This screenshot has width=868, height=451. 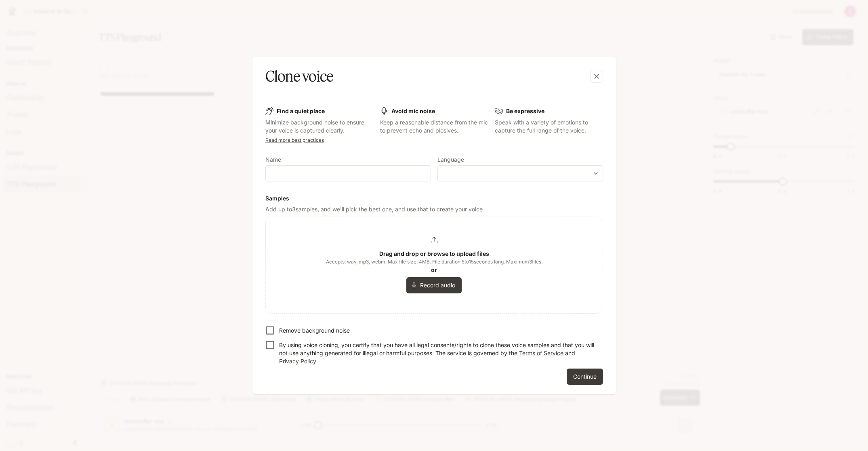 I want to click on a: Read more best practices, so click(x=294, y=140).